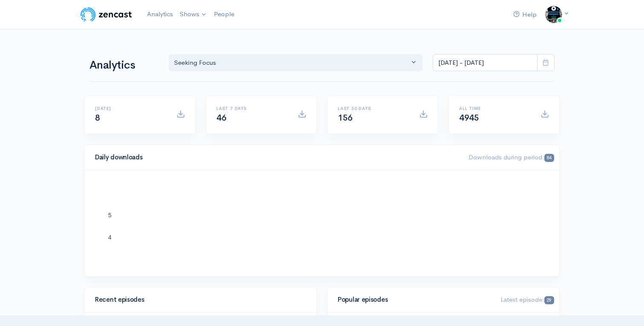 This screenshot has width=644, height=326. I want to click on span: Downloads during period:, so click(511, 157).